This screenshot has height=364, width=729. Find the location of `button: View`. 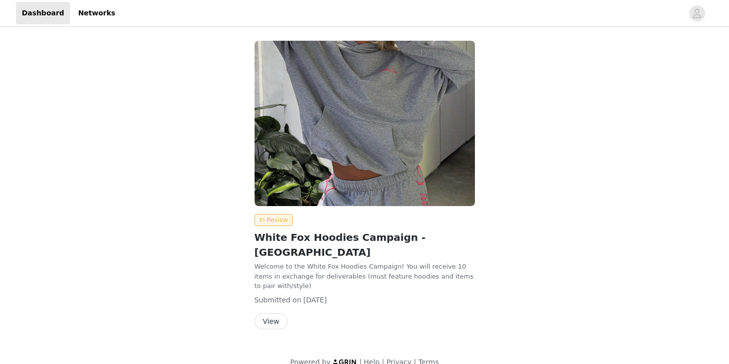

button: View is located at coordinates (271, 321).